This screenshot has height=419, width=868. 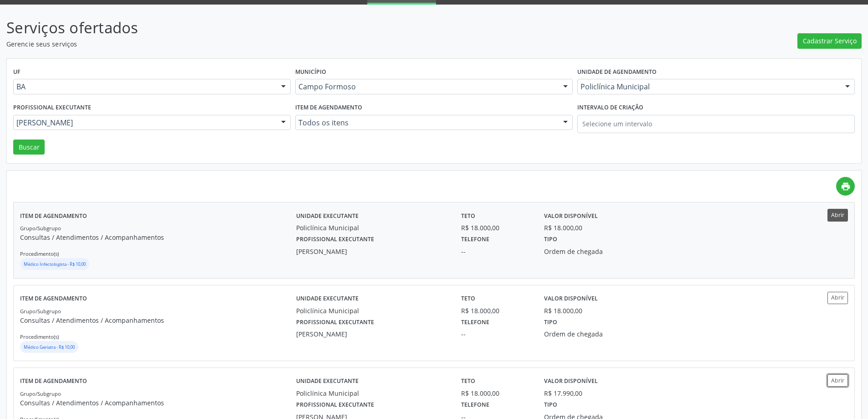 I want to click on i: print, so click(x=846, y=186).